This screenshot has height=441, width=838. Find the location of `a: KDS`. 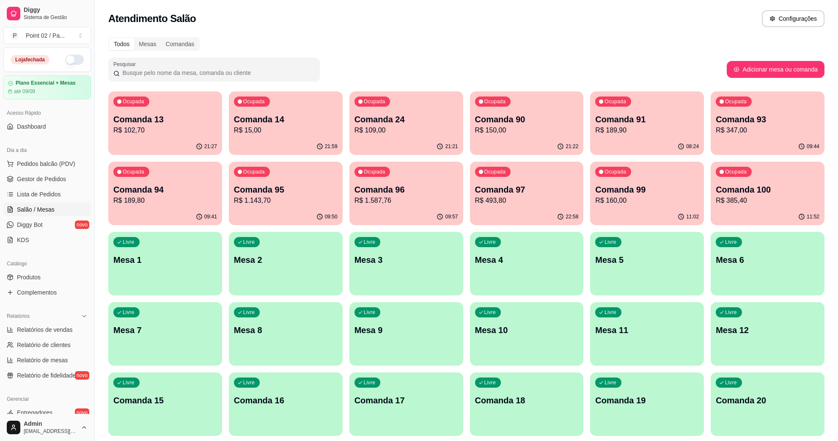

a: KDS is located at coordinates (47, 240).